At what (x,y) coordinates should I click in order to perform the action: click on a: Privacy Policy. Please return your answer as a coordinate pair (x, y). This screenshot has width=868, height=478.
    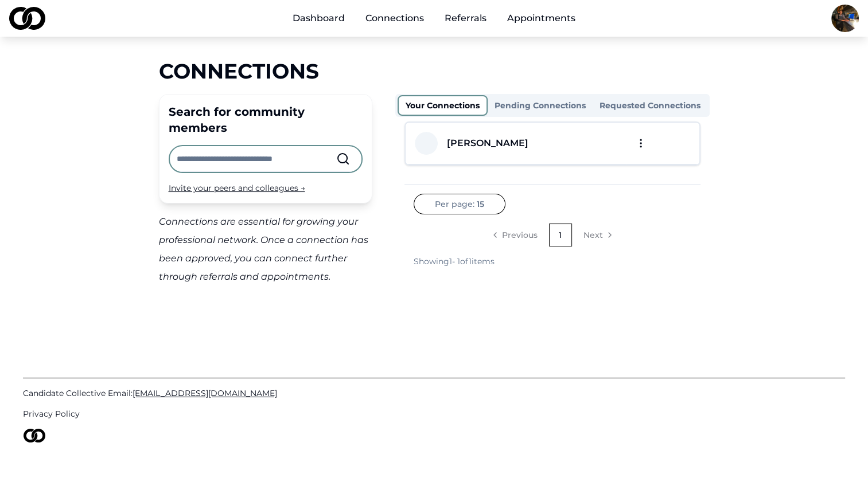
    Looking at the image, I should click on (434, 414).